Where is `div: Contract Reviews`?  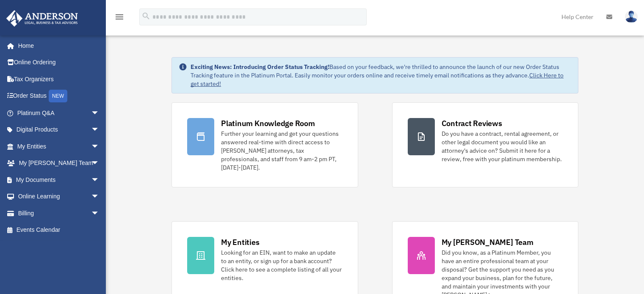
div: Contract Reviews is located at coordinates (472, 123).